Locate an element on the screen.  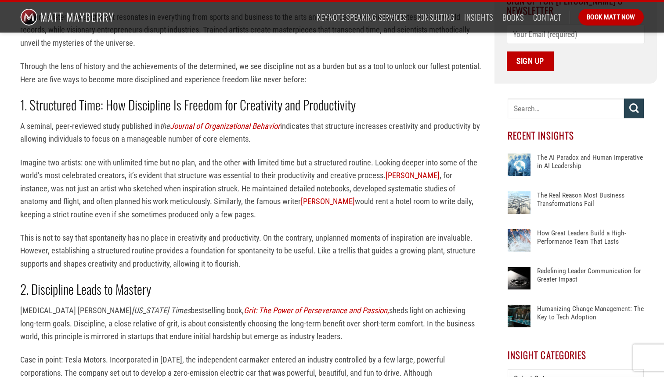
a: The AI Paradox and Human Imperative in AI Leadership is located at coordinates (591, 167).